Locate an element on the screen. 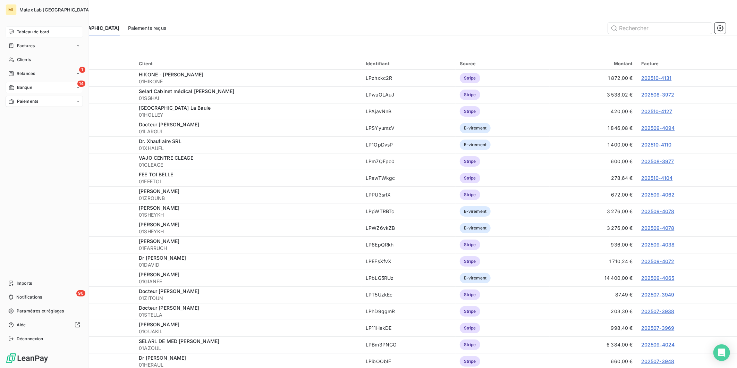 Image resolution: width=737 pixels, height=368 pixels. span: 01OUAKIL is located at coordinates (248, 331).